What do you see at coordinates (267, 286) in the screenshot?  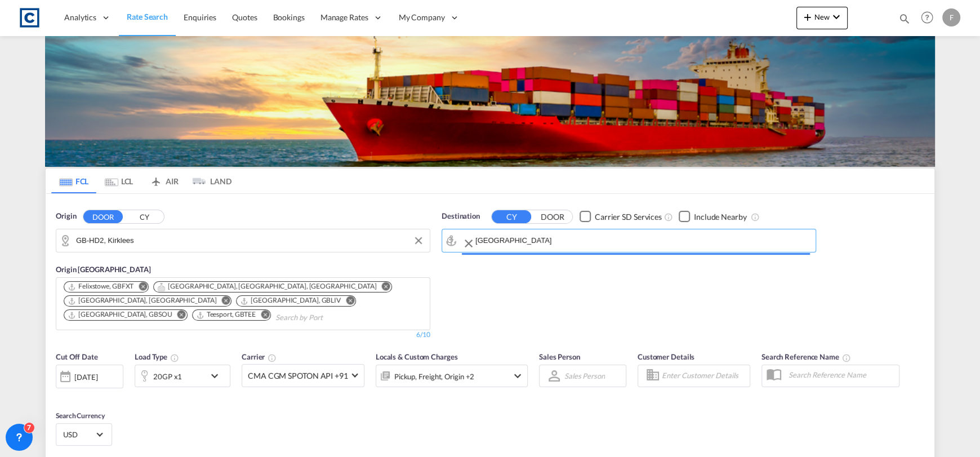 I see `div: Long Hanborough, OXF, GBLGB` at bounding box center [267, 286].